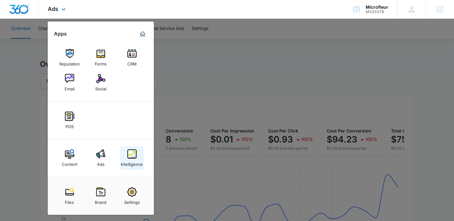 The height and width of the screenshot is (221, 454). What do you see at coordinates (132, 163) in the screenshot?
I see `div: Intelligence` at bounding box center [132, 163].